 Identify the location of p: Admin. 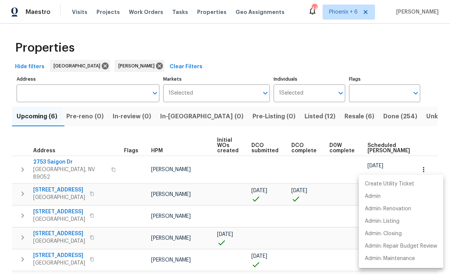
(373, 196).